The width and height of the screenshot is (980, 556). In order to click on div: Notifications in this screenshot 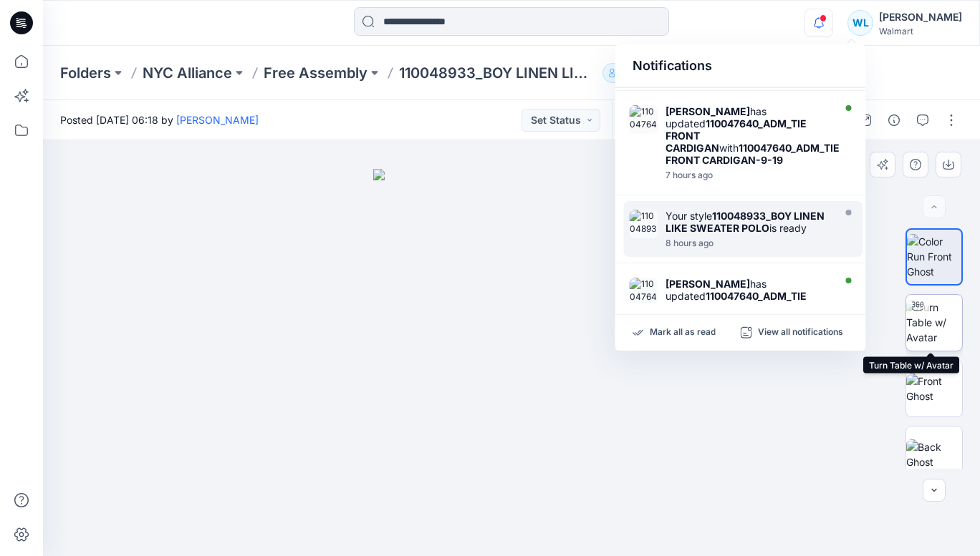, I will do `click(741, 66)`.